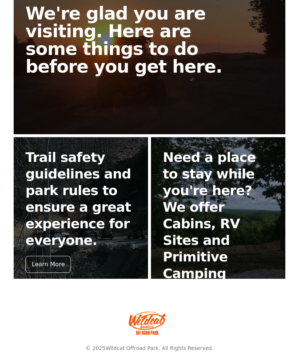 This screenshot has height=354, width=299. I want to click on h2: We're glad you are visiting. Here are some things to do before you get here., so click(132, 40).